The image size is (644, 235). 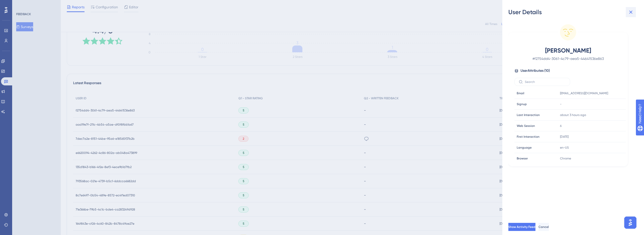 I want to click on span: User Attributes ( 10 ), so click(x=535, y=71).